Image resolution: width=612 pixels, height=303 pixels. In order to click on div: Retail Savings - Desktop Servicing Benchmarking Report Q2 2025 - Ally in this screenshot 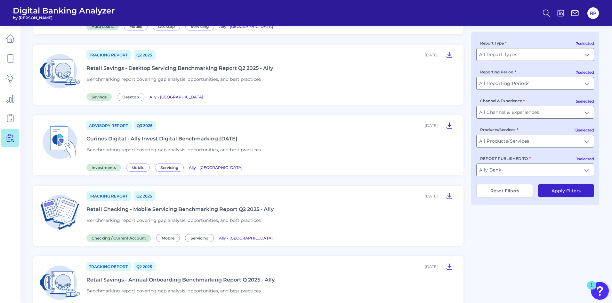, I will do `click(180, 68)`.